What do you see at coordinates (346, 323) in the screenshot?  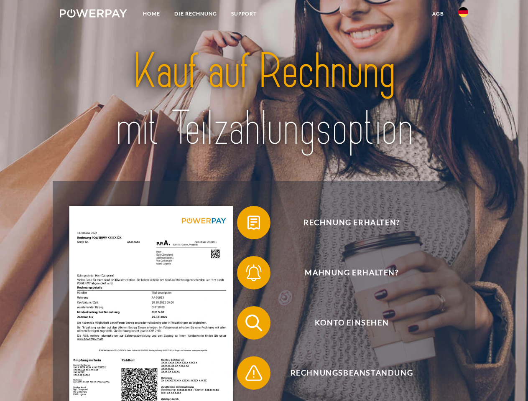 I see `button: Konto einsehen` at bounding box center [346, 323].